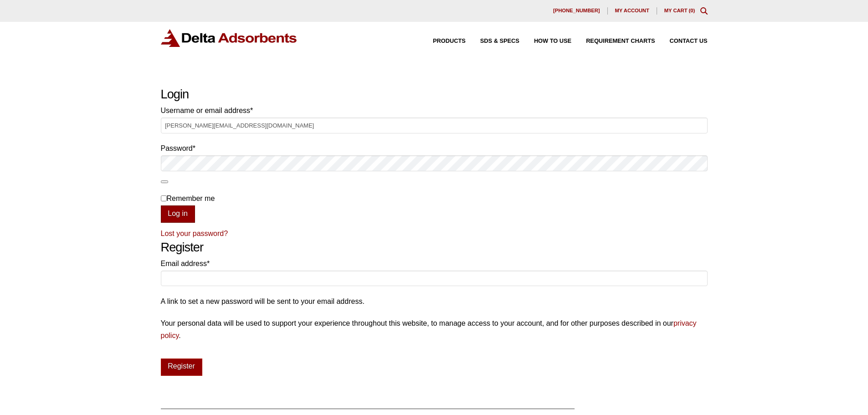 The height and width of the screenshot is (415, 868). Describe the element at coordinates (500, 41) in the screenshot. I see `span: SDS & SPECS` at that location.